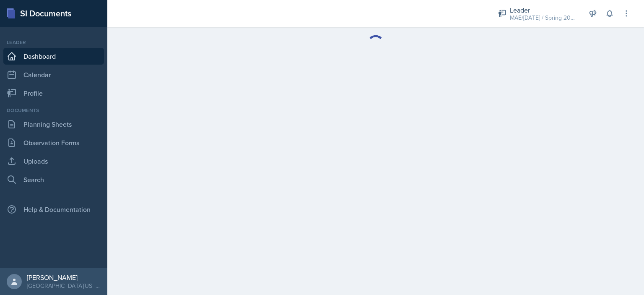 The image size is (644, 295). What do you see at coordinates (54, 75) in the screenshot?
I see `a: Calendar` at bounding box center [54, 75].